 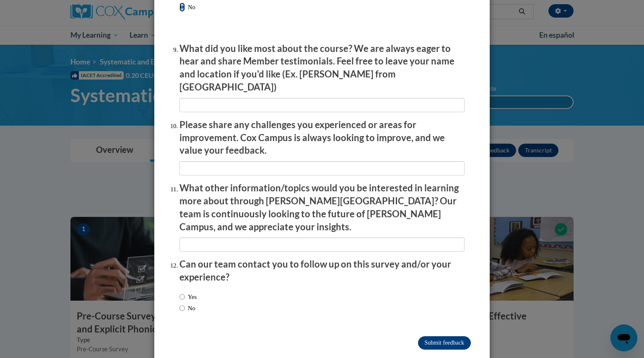 What do you see at coordinates (187, 308) in the screenshot?
I see `label: No` at bounding box center [187, 308].